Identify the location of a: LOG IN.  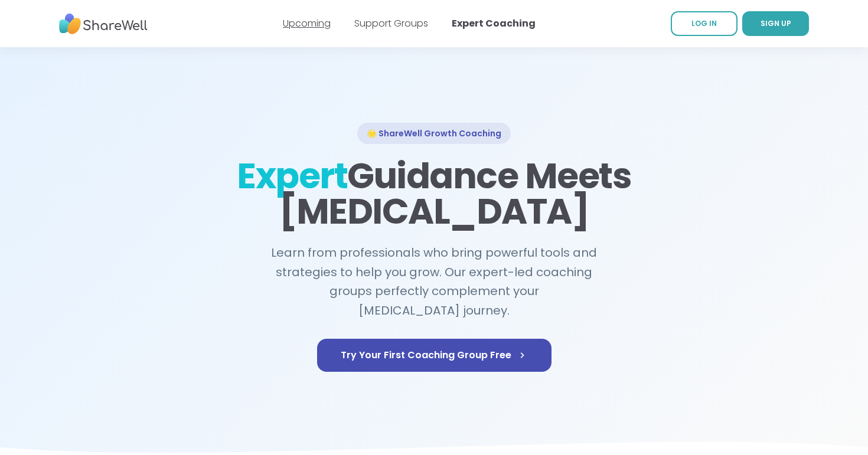
(704, 24).